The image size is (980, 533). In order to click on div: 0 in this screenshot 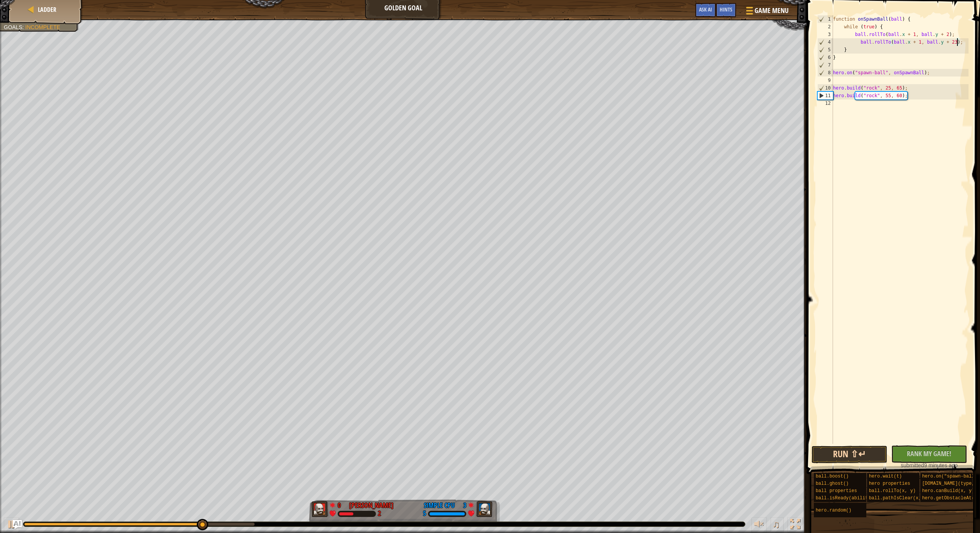, I will do `click(342, 504)`.